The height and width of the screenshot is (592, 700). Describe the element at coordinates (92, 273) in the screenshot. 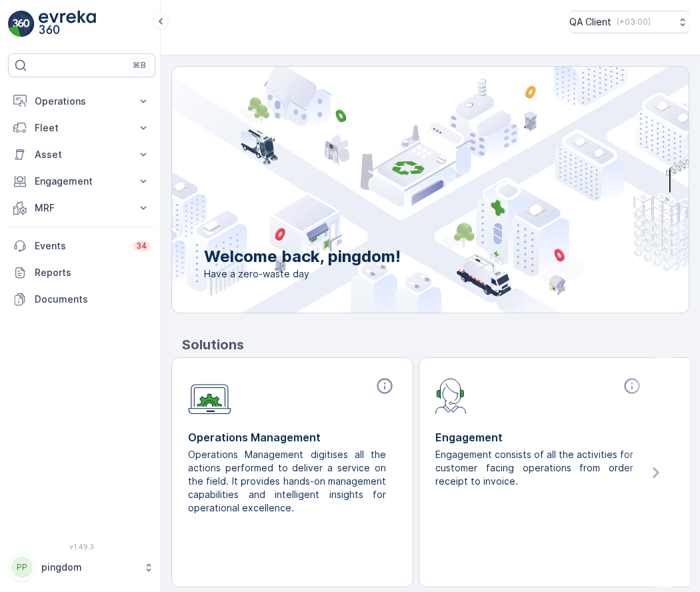

I see `p: Reports` at that location.